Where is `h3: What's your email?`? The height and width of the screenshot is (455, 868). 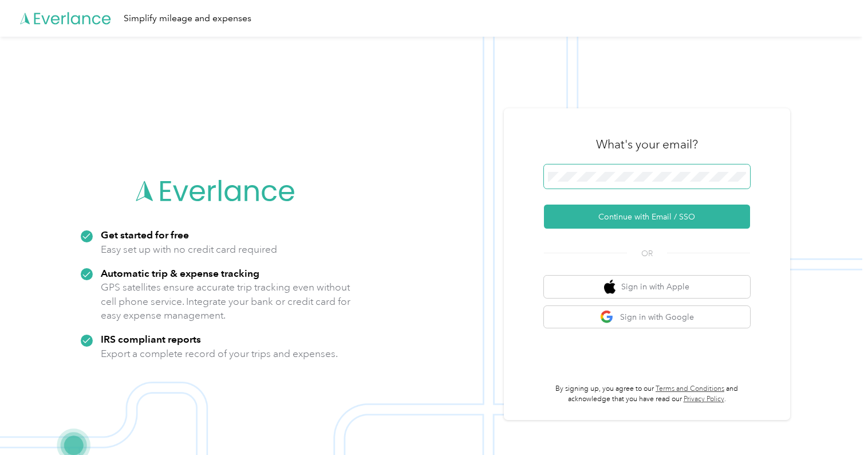
h3: What's your email? is located at coordinates (648, 144).